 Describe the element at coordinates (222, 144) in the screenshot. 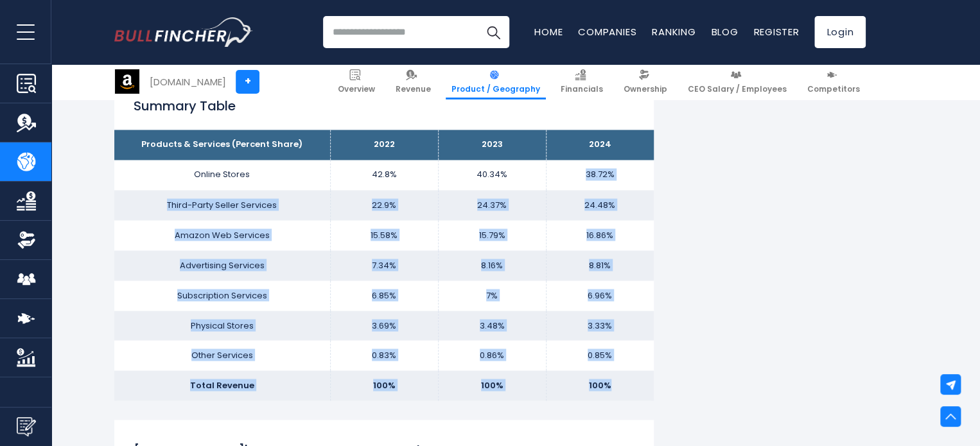

I see `th: Products & Services (Percent Share)` at that location.